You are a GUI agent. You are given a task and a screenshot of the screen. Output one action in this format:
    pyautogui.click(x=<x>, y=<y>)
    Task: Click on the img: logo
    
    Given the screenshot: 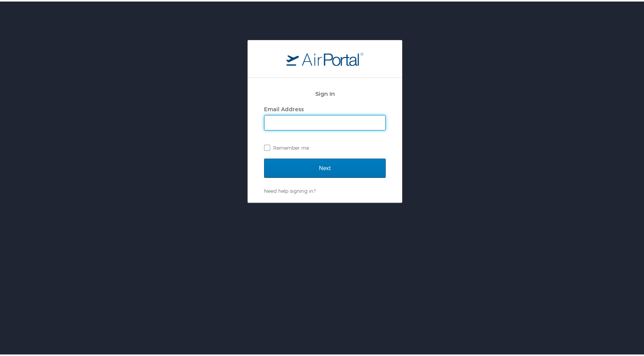 What is the action you would take?
    pyautogui.click(x=325, y=57)
    